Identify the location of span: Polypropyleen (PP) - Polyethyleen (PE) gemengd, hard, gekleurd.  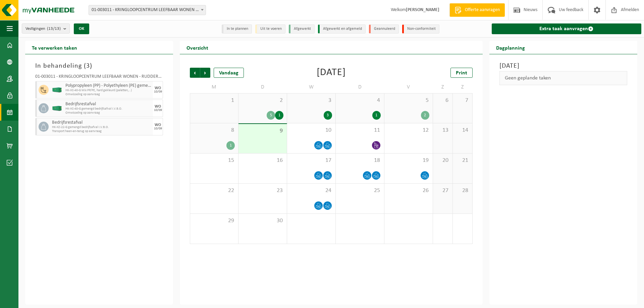
(108, 86).